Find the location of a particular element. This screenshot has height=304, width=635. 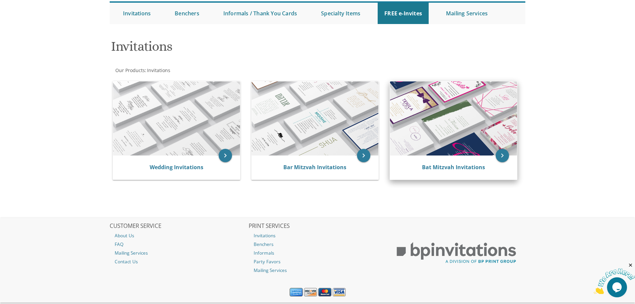

img: Wedding Invitations is located at coordinates (176, 118).